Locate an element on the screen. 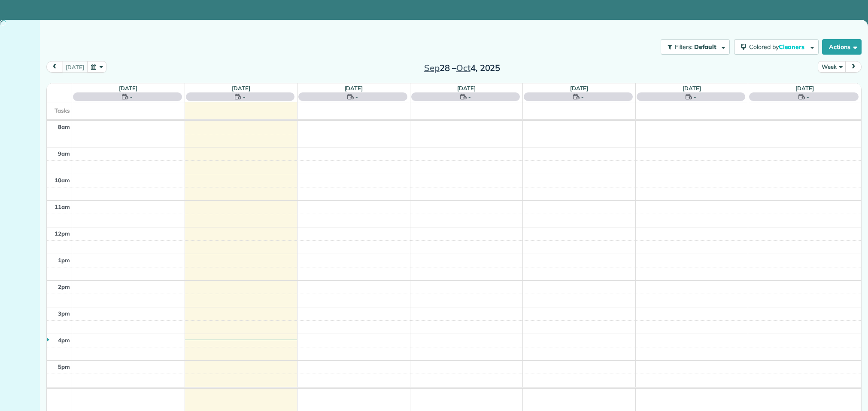 This screenshot has width=868, height=411. span: Sep is located at coordinates (432, 68).